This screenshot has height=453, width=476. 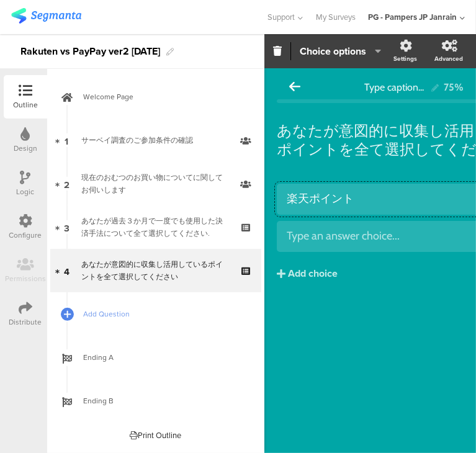 I want to click on a: Ending A, so click(x=156, y=358).